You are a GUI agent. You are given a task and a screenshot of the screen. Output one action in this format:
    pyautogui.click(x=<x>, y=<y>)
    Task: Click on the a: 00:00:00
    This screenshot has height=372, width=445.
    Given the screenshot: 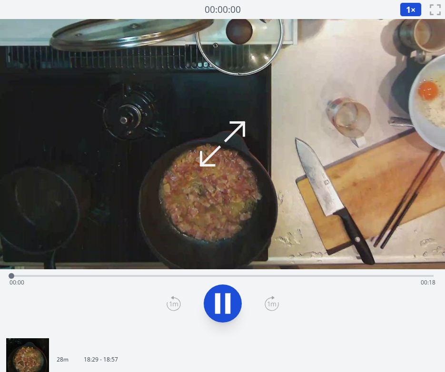 What is the action you would take?
    pyautogui.click(x=223, y=10)
    